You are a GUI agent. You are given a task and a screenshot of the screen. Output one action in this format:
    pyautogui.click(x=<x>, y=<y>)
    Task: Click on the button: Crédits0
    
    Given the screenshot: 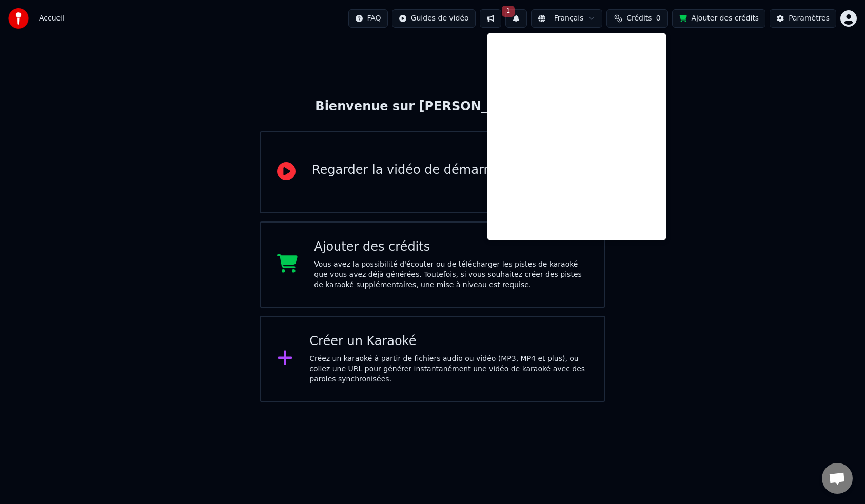 What is the action you would take?
    pyautogui.click(x=637, y=19)
    